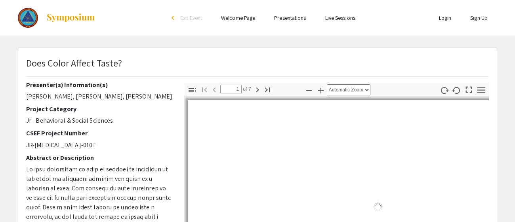  Describe the element at coordinates (74, 63) in the screenshot. I see `p: Does Color Affect Taste?` at that location.